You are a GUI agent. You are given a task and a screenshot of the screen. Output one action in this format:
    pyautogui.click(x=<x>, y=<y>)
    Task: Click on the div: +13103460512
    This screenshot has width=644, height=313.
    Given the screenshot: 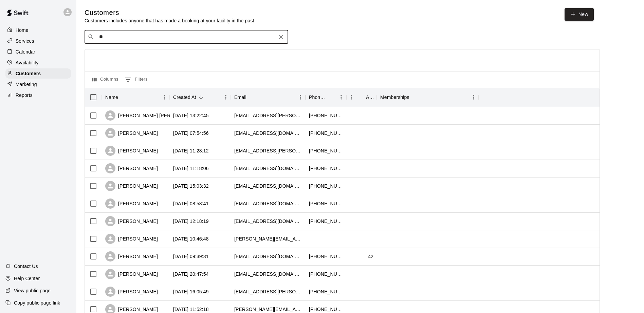 What is the action you would take?
    pyautogui.click(x=326, y=310)
    